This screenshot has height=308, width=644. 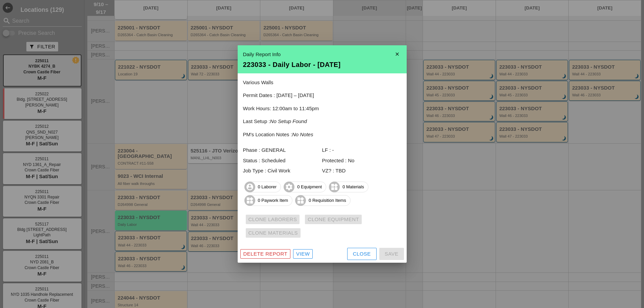 I want to click on i: No Setup Found, so click(x=288, y=121).